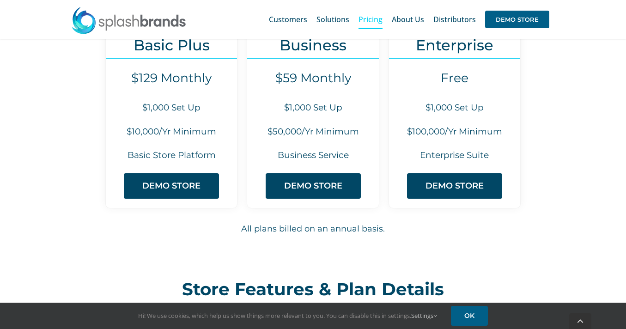  What do you see at coordinates (333, 19) in the screenshot?
I see `span: Solutions` at bounding box center [333, 19].